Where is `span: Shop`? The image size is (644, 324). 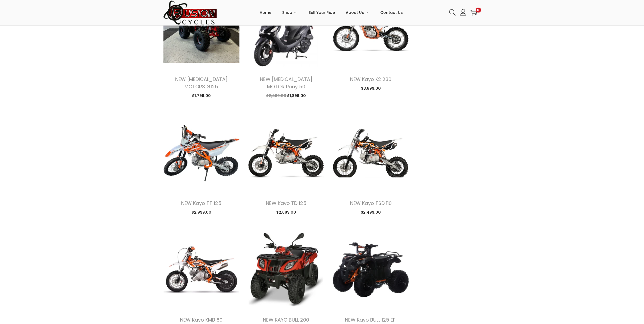
span: Shop is located at coordinates (287, 13).